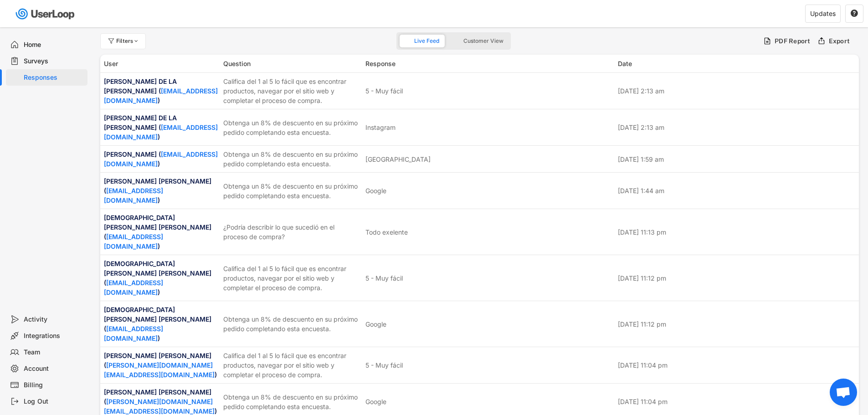 The height and width of the screenshot is (415, 868). Describe the element at coordinates (489, 63) in the screenshot. I see `div: Response` at that location.